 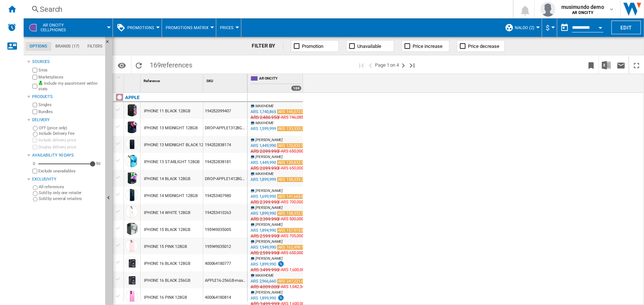 What do you see at coordinates (229, 27) in the screenshot?
I see `button: Prices` at bounding box center [229, 27].